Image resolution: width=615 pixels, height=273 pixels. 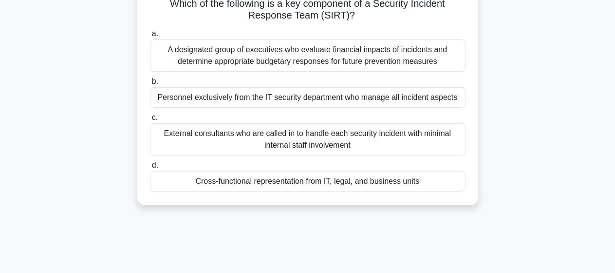 What do you see at coordinates (308, 97) in the screenshot?
I see `div: Personnel exclusively from the IT security department who manage all incident aspects` at bounding box center [308, 97].